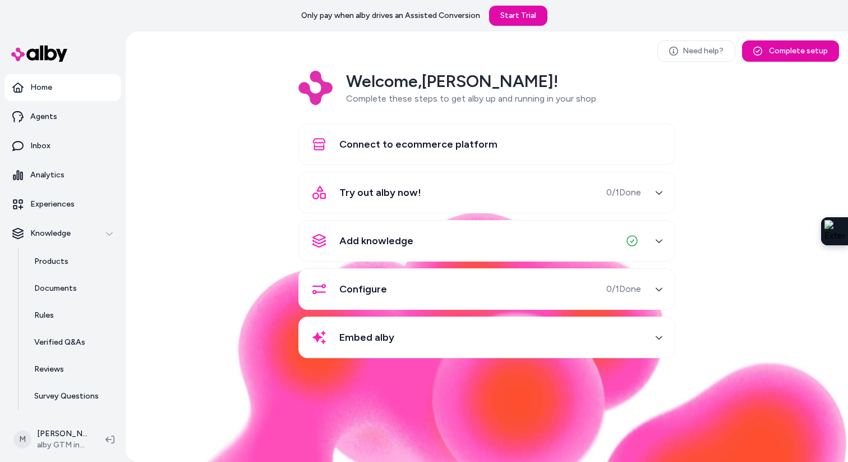 The image size is (848, 462). Describe the element at coordinates (59, 342) in the screenshot. I see `p: Verified Q&As` at that location.